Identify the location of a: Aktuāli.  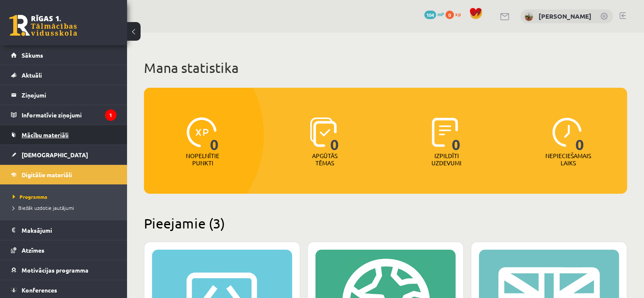
(64, 75).